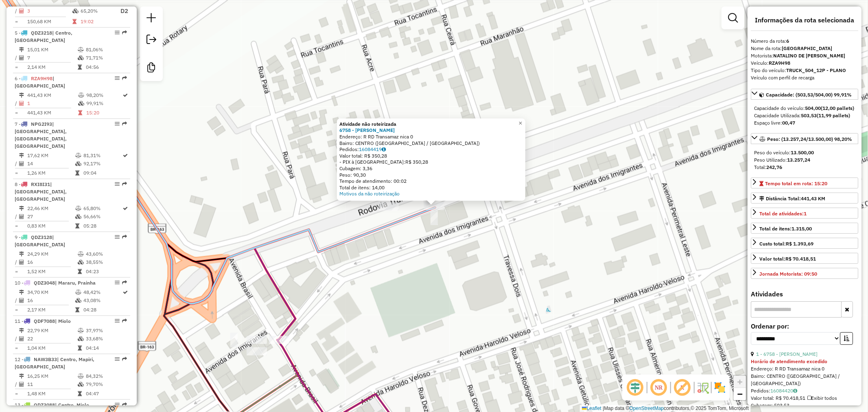 Image resolution: width=868 pixels, height=412 pixels. Describe the element at coordinates (52, 58) in the screenshot. I see `td: 7` at that location.